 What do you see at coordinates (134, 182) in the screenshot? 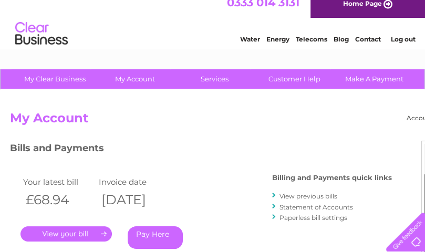
I see `td: Invoice date` at bounding box center [134, 182].